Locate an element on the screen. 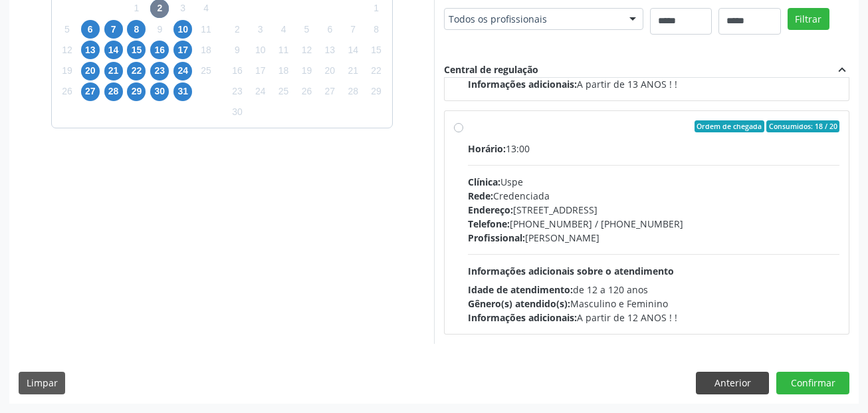 The height and width of the screenshot is (413, 868). div: A partir de 13 ANOS ! ! is located at coordinates (654, 84).